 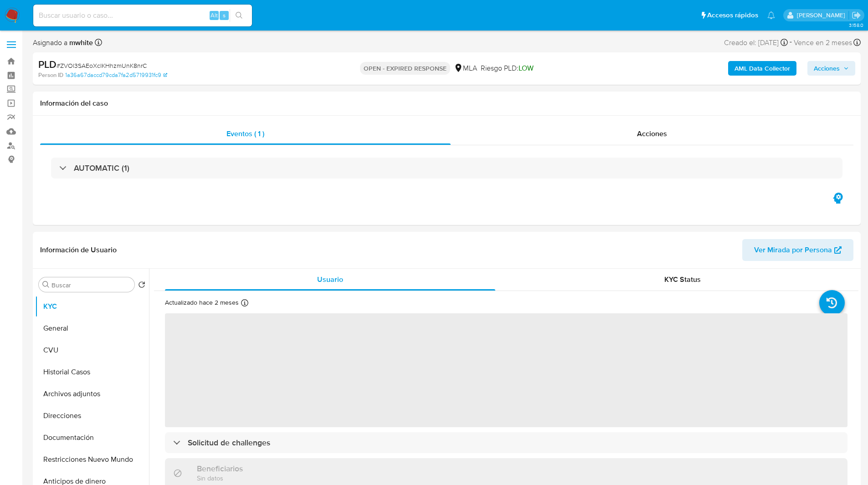 I want to click on span: Asignado a, so click(x=63, y=43).